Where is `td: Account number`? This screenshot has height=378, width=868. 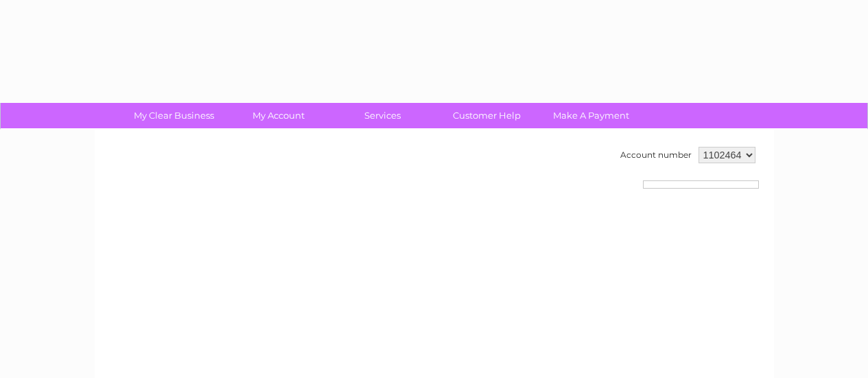
td: Account number is located at coordinates (656, 155).